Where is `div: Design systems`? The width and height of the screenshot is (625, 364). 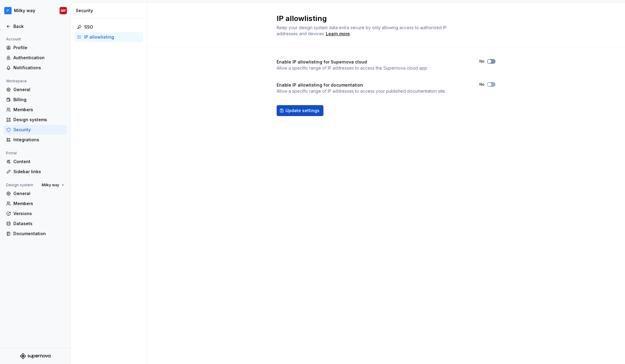 div: Design systems is located at coordinates (39, 120).